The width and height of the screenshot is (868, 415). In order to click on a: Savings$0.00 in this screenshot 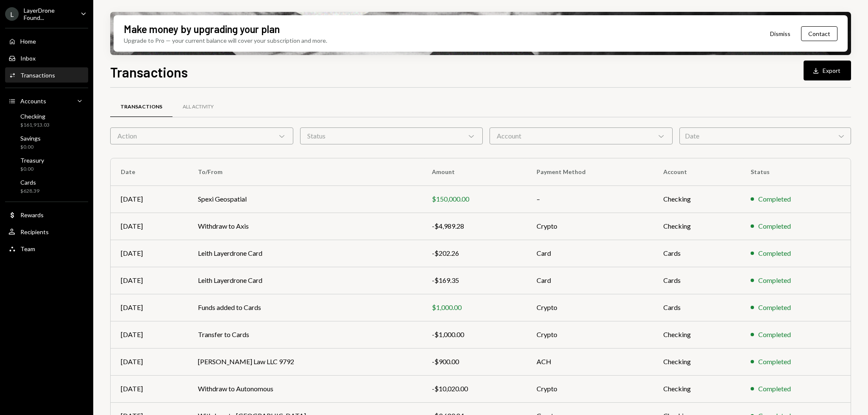, I will do `click(47, 143)`.